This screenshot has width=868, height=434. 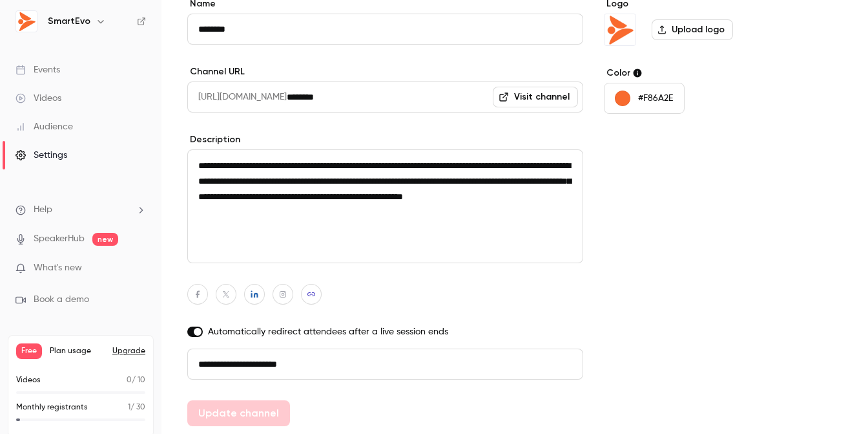 I want to click on span: 1, so click(x=129, y=407).